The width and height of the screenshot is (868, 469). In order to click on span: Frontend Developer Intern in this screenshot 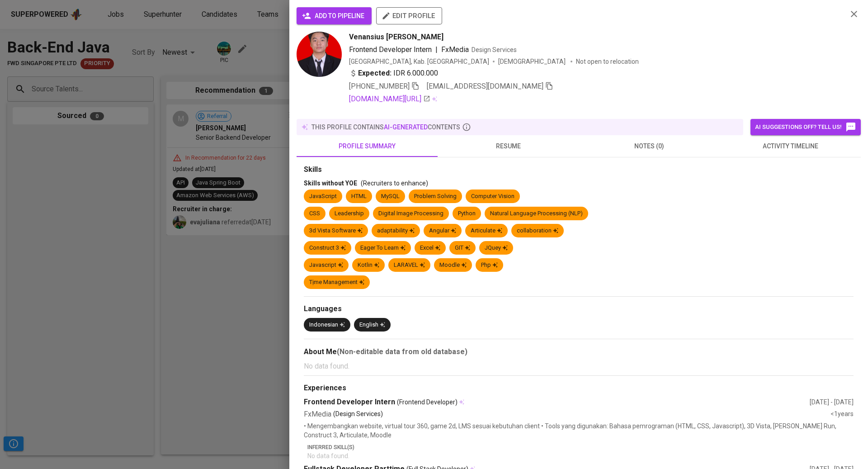, I will do `click(390, 49)`.